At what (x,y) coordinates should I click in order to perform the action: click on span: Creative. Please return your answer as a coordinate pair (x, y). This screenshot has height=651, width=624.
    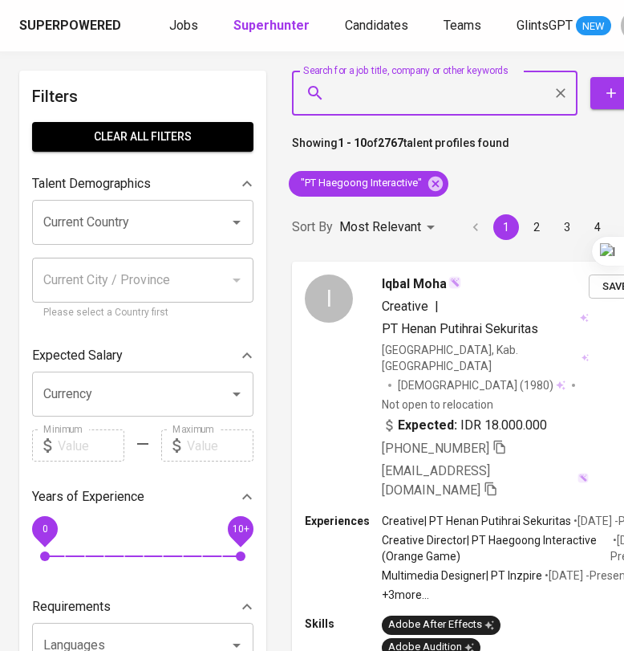
    Looking at the image, I should click on (405, 306).